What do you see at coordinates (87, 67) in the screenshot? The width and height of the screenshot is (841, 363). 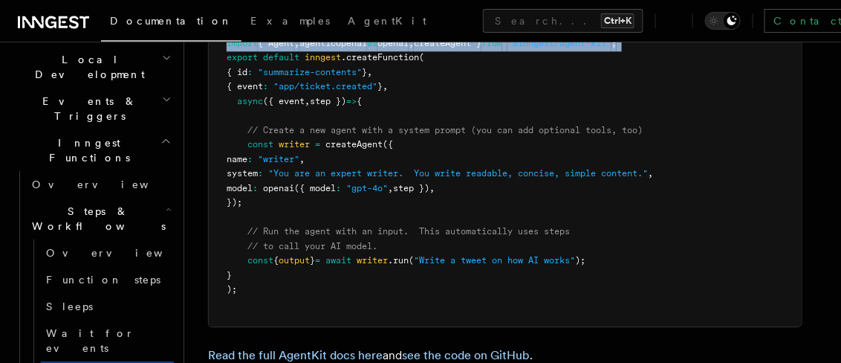 I see `span: Local Development` at bounding box center [87, 67].